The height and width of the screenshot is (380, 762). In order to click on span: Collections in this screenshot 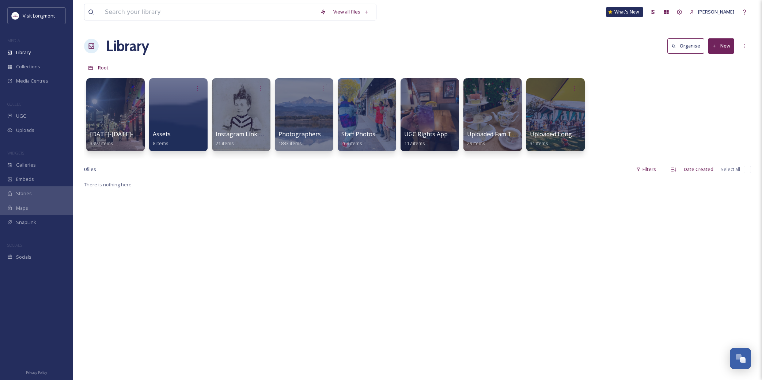, I will do `click(28, 67)`.